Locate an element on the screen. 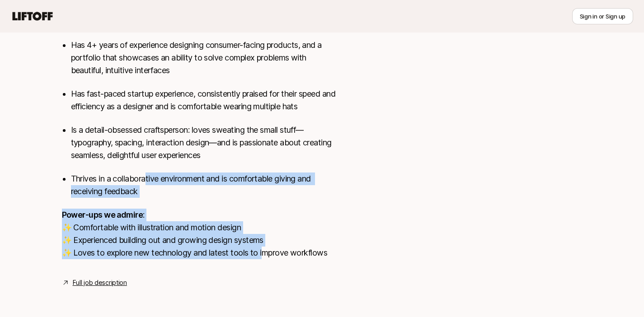 Image resolution: width=644 pixels, height=317 pixels. p: Thrives in a collaborative environment and is comfortable giving and receiving feedback is located at coordinates (204, 185).